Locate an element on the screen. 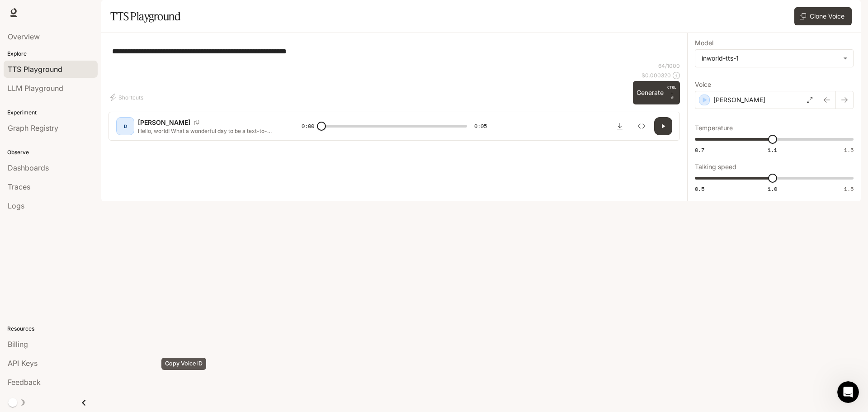 The width and height of the screenshot is (868, 412). span: 0:00 is located at coordinates (308, 126).